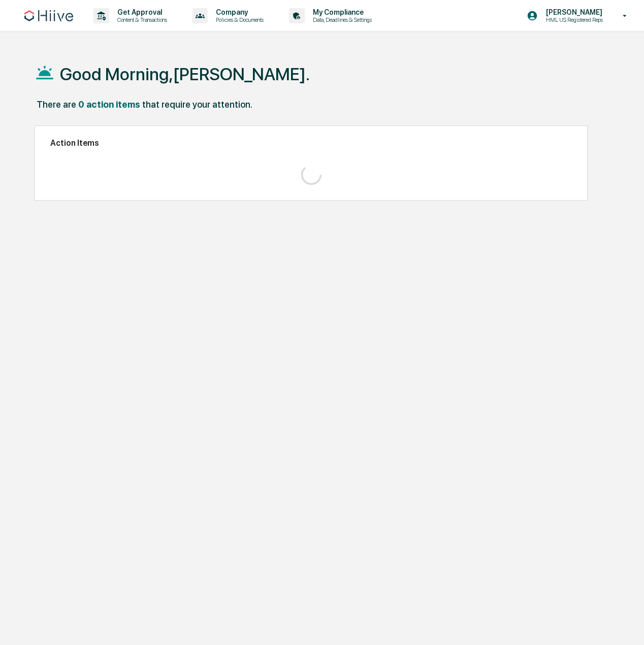  Describe the element at coordinates (238, 12) in the screenshot. I see `p: Company` at that location.